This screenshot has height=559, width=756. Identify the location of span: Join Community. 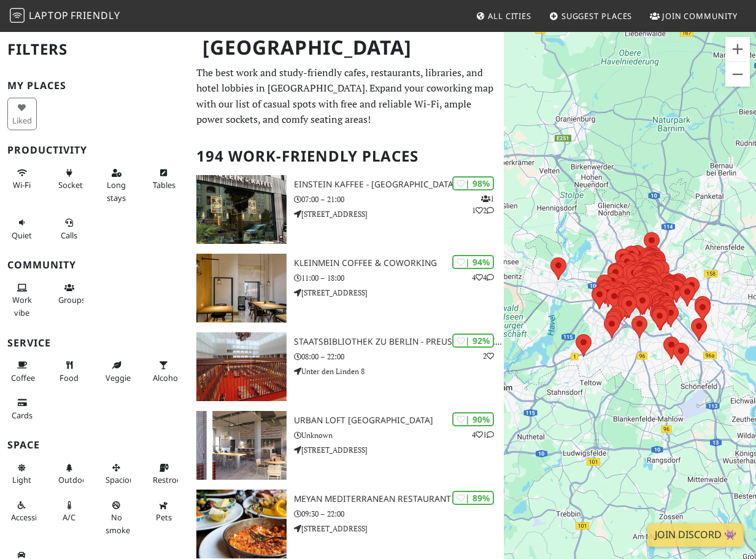
(699, 16).